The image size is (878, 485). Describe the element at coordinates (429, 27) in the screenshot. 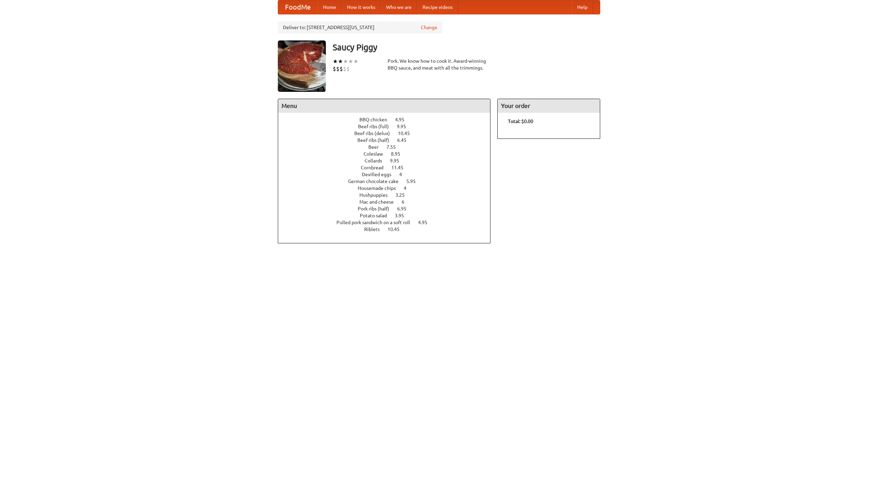

I see `a: Change` at that location.